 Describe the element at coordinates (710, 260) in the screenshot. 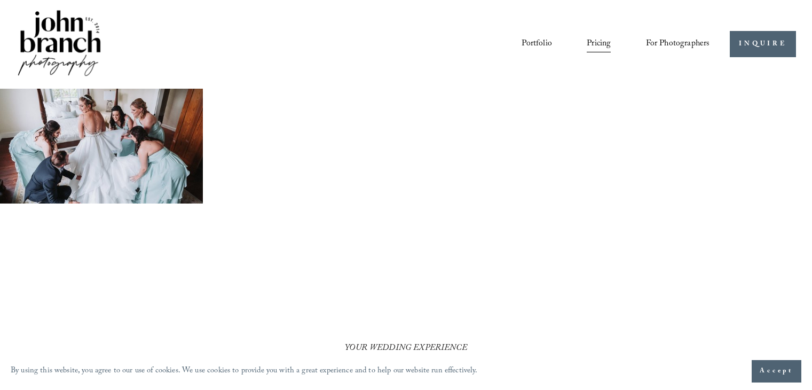

I see `img: Silhouettes of a bride and groom facing each other in a church, with colorful stained glass windo...` at that location.